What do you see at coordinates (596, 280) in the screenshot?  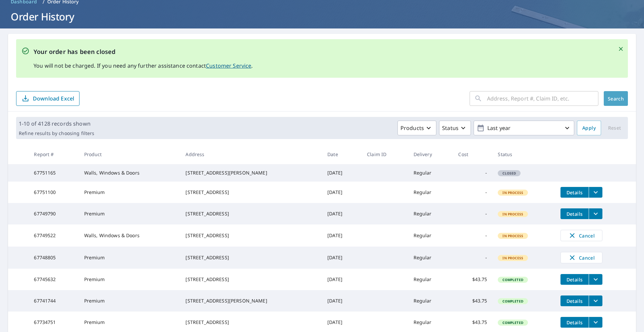 I see `button: filesDropdownBtn-67745632` at bounding box center [596, 280].